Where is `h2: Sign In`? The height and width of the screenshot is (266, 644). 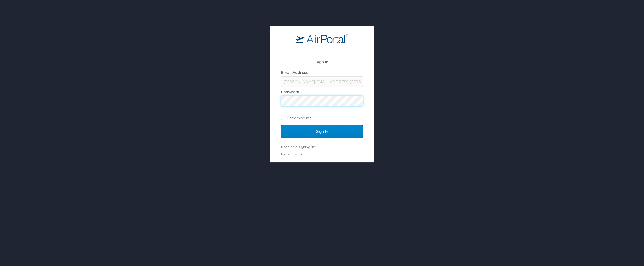
h2: Sign In is located at coordinates (322, 62).